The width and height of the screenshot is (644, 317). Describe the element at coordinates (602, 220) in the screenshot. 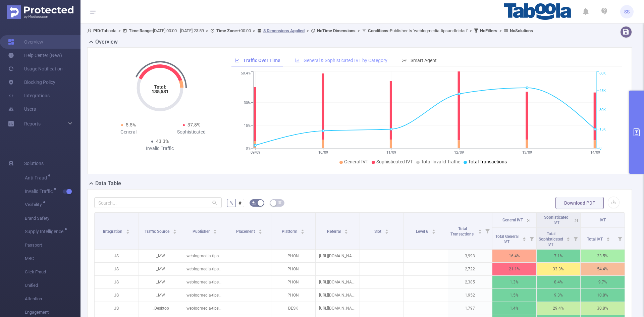

I see `span: IVT` at that location.